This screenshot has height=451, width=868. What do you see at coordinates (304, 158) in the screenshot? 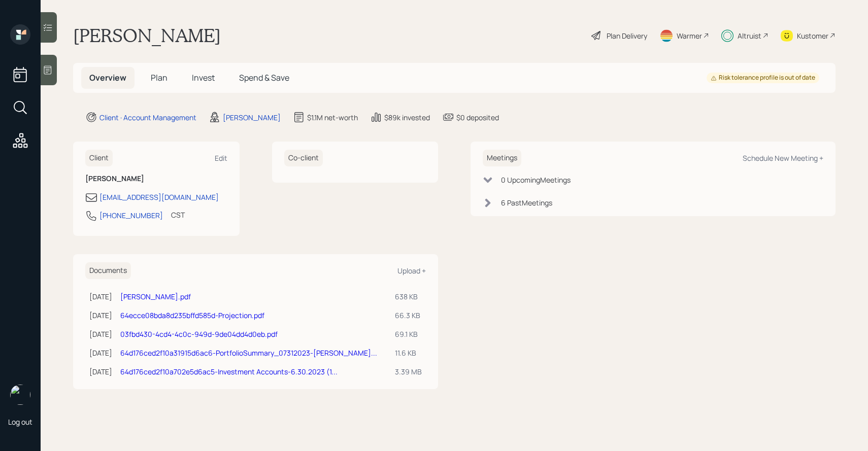
I see `h6: Co-client` at bounding box center [304, 158].